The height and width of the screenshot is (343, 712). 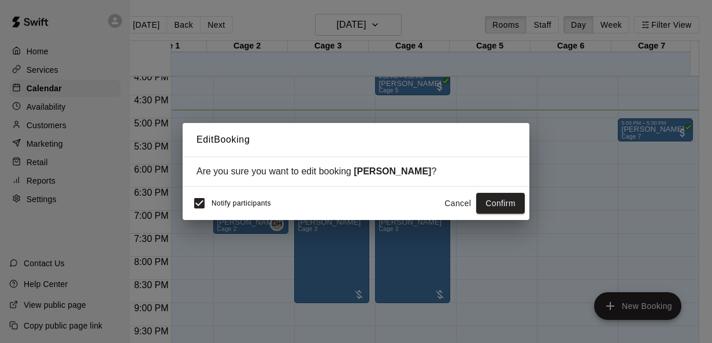 I want to click on button: Cancel, so click(x=458, y=203).